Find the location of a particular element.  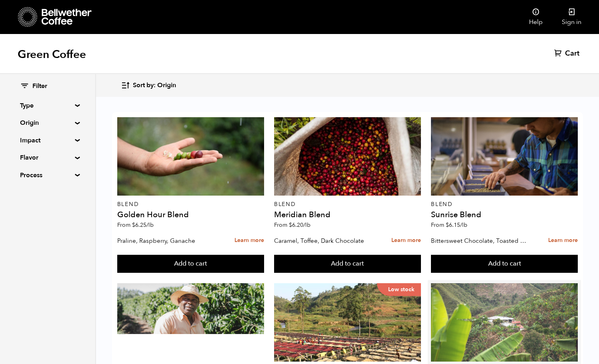

h4: Golden Hour Blend is located at coordinates (190, 215).